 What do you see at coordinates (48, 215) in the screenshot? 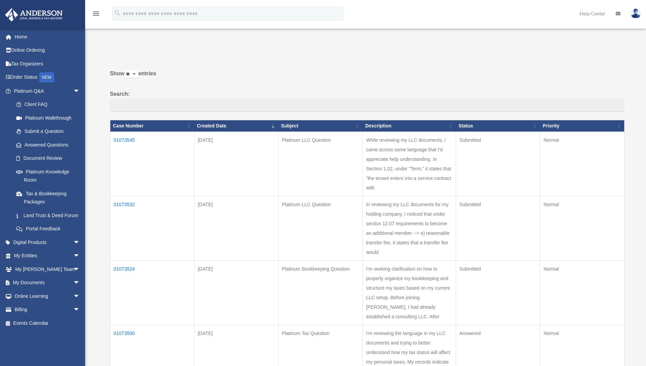
I see `a: Land Trust & Deed Forum` at bounding box center [48, 215].